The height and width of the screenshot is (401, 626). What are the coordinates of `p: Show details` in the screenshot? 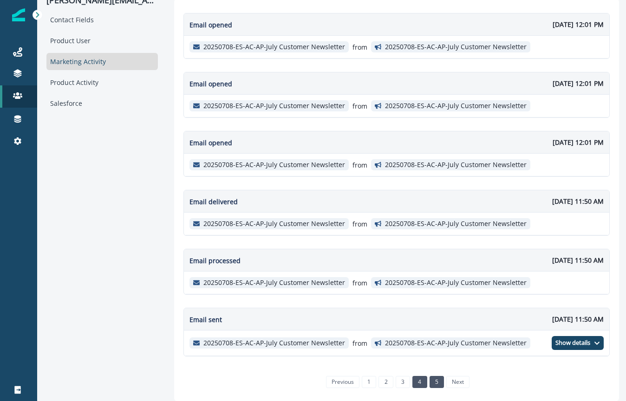 It's located at (572, 343).